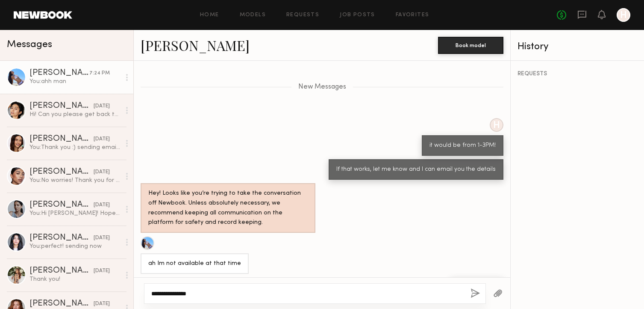 This screenshot has width=644, height=309. Describe the element at coordinates (302, 15) in the screenshot. I see `a: Requests` at that location.